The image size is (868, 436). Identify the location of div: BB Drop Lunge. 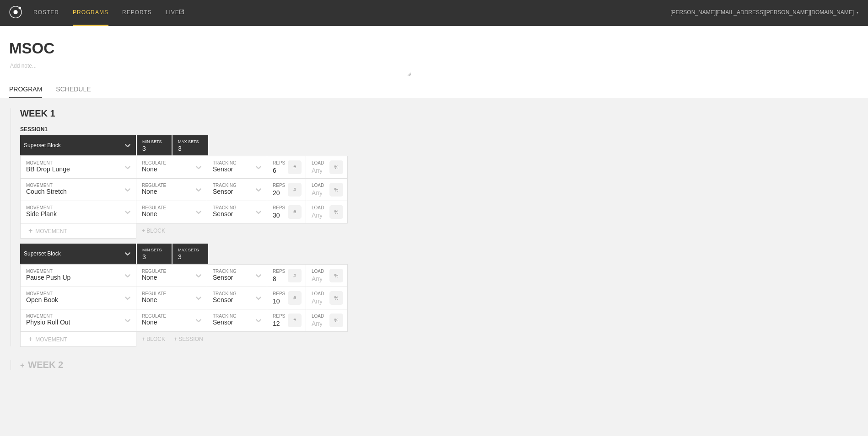
(48, 169).